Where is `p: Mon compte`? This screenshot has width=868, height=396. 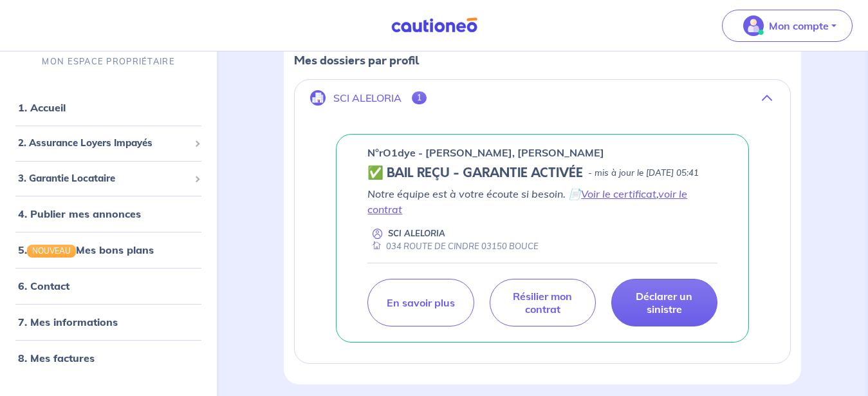 p: Mon compte is located at coordinates (799, 26).